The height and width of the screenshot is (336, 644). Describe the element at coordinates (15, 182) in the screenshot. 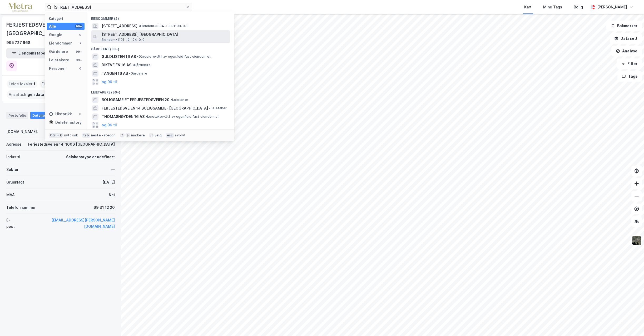

I see `div: Grunnlagt` at that location.